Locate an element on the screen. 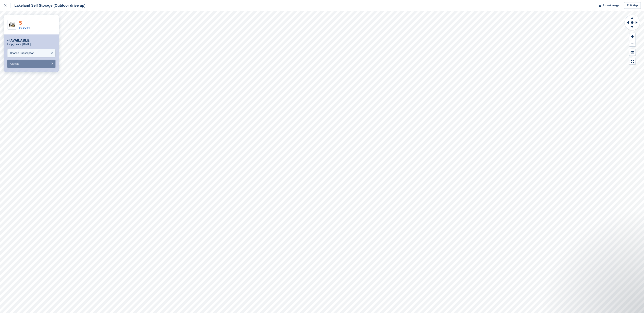 The height and width of the screenshot is (313, 644). button: Allocate is located at coordinates (31, 63).